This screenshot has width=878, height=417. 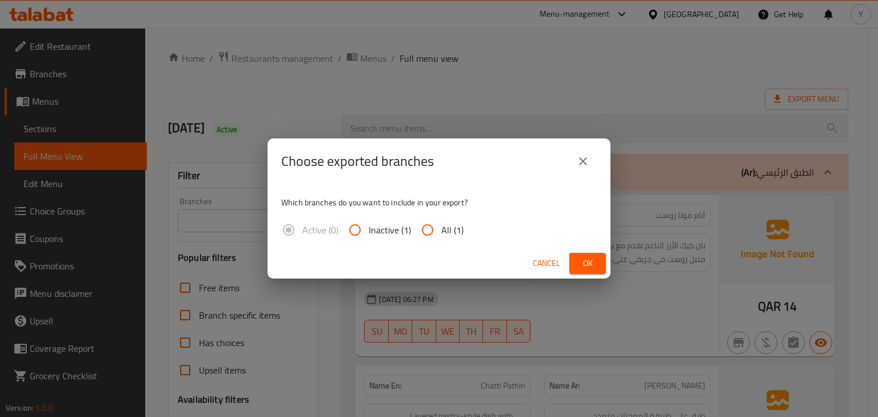 I want to click on button: Ok, so click(x=588, y=263).